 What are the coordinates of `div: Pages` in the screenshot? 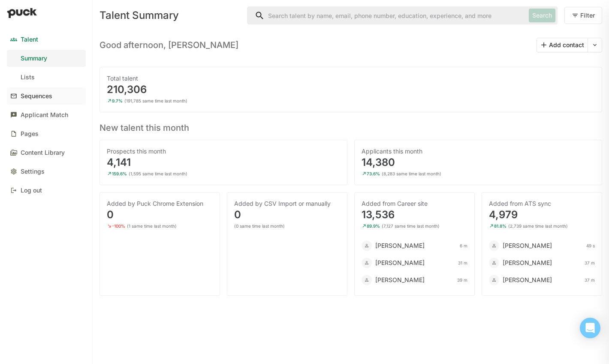 It's located at (29, 134).